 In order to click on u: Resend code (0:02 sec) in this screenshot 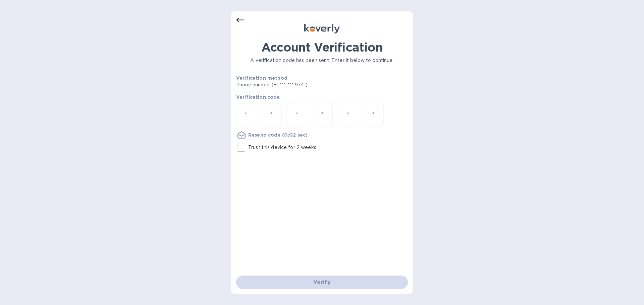, I will do `click(278, 135)`.